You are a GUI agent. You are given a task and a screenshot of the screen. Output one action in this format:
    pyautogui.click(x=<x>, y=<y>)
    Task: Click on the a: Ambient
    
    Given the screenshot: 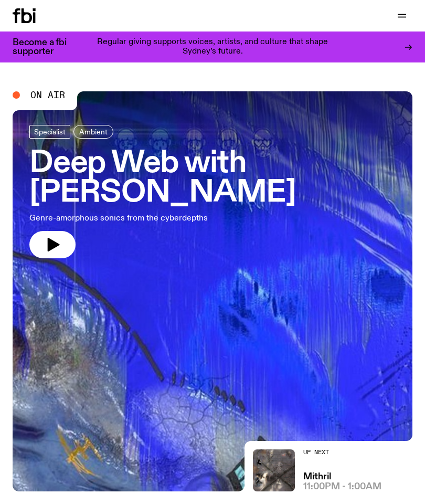 What is the action you would take?
    pyautogui.click(x=93, y=132)
    